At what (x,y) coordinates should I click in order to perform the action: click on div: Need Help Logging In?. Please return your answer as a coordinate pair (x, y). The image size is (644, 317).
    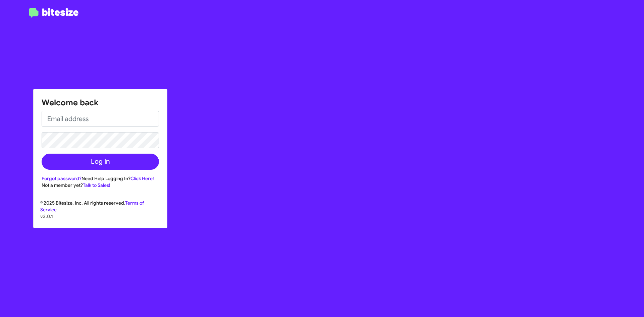
    Looking at the image, I should click on (100, 178).